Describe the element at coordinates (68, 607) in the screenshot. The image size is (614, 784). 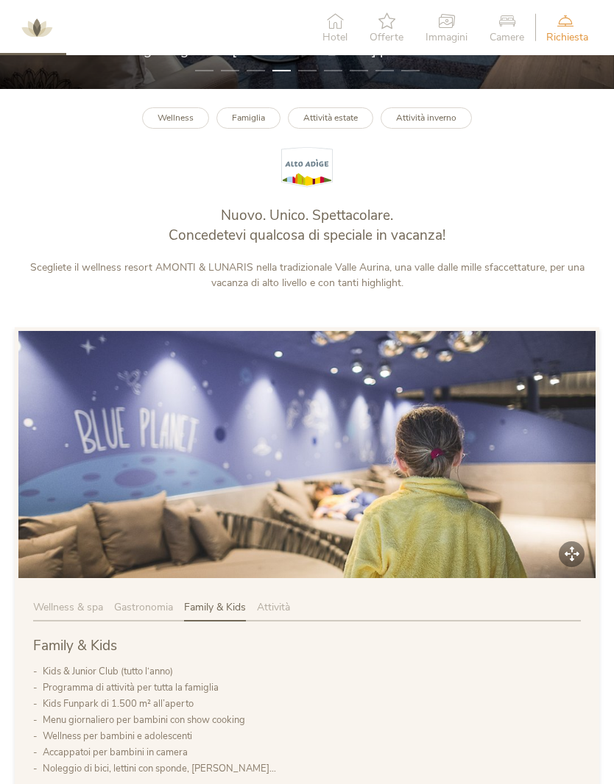
I see `span: Wellness & spa` at that location.